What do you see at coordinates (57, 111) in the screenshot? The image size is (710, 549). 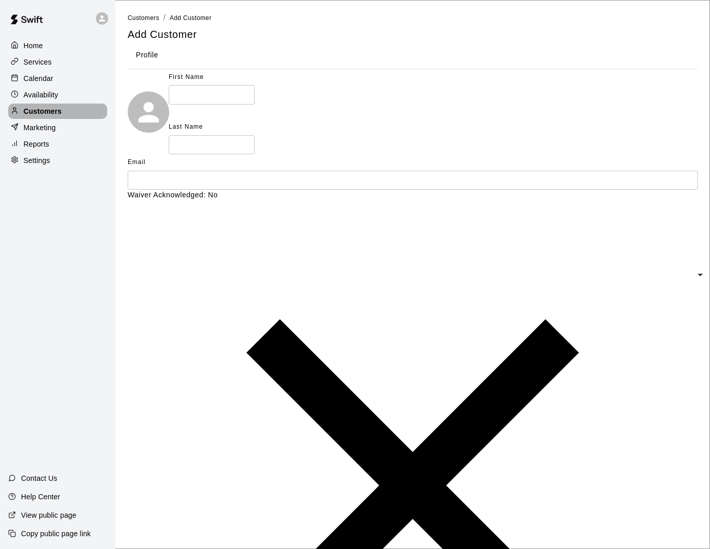 I see `div: Customers` at bounding box center [57, 111].